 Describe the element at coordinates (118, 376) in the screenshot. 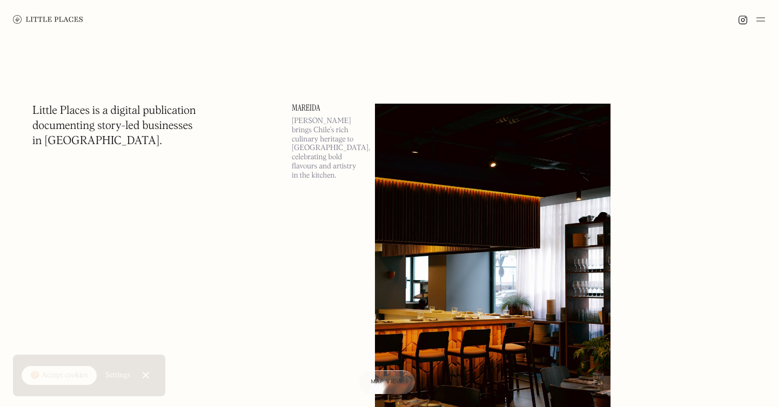

I see `a: Settings` at that location.